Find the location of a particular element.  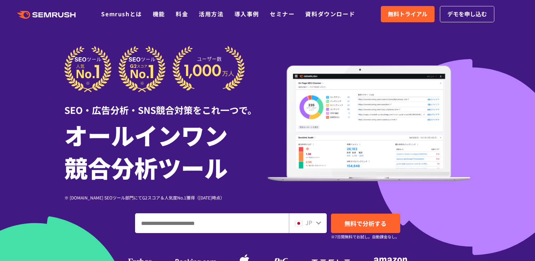

a: 機能 is located at coordinates (159, 14).